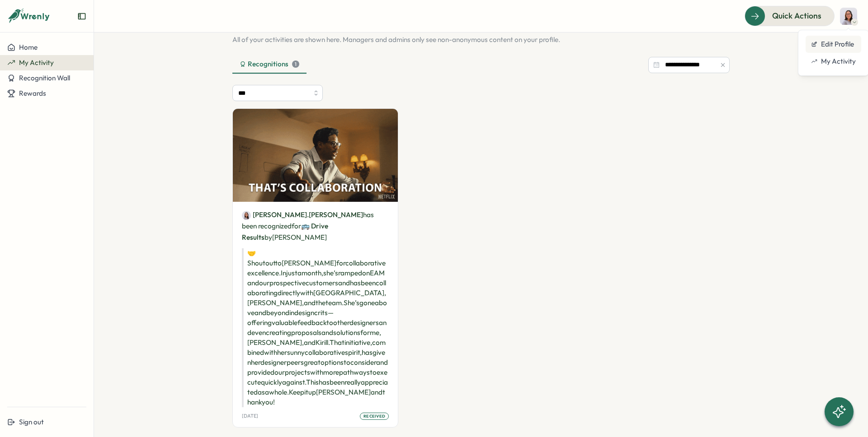 The image size is (868, 437). Describe the element at coordinates (796, 16) in the screenshot. I see `span: Quick Actions` at that location.